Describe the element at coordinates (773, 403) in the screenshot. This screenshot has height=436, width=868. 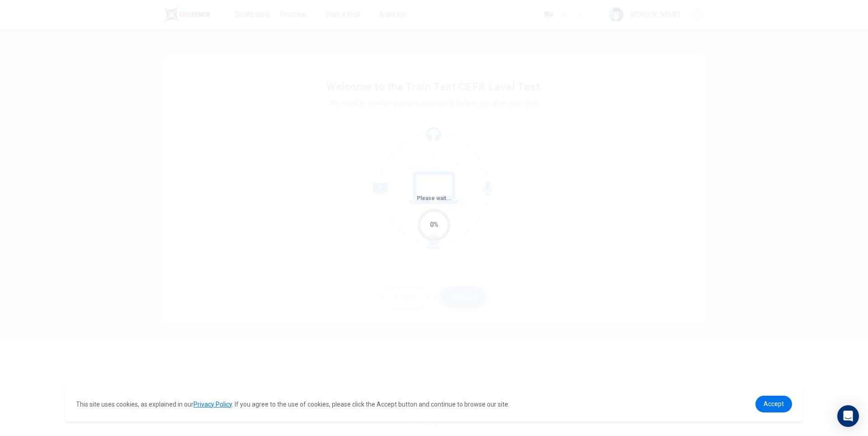
I see `a: dismiss cookie message` at that location.